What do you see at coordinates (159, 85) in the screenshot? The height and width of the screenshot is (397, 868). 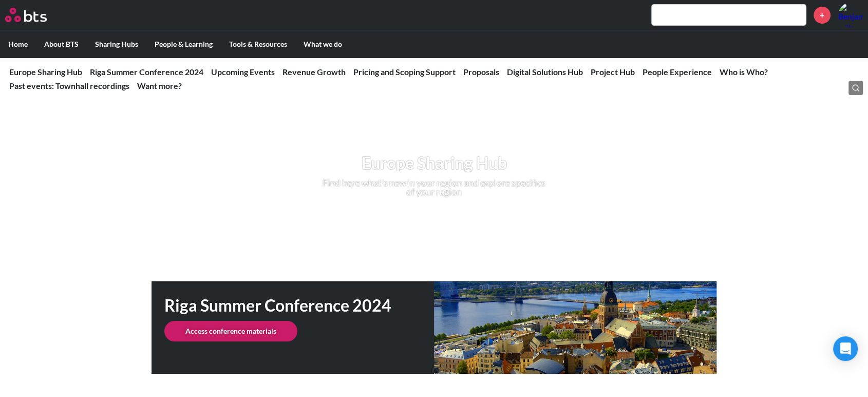 I see `a: Want more?` at bounding box center [159, 85].